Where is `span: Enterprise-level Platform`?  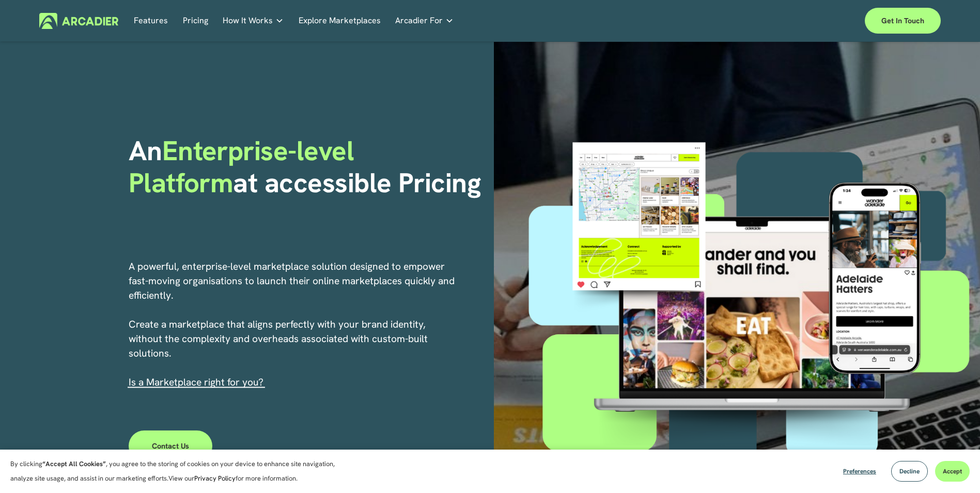
span: Enterprise-level Platform is located at coordinates (245, 167).